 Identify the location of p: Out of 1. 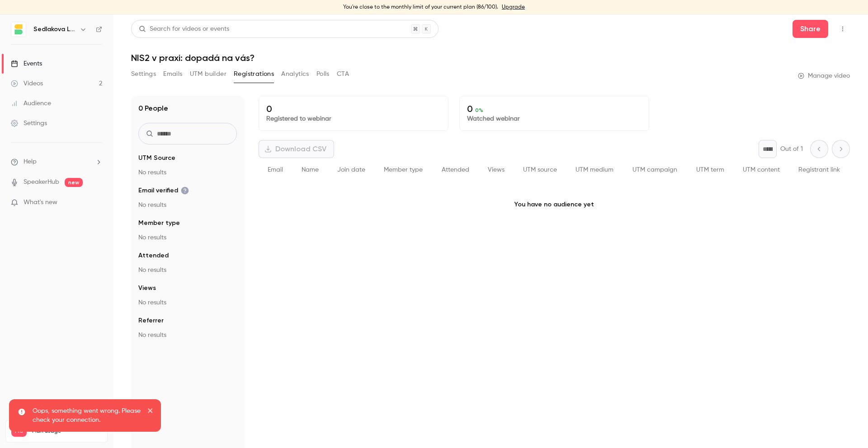
(792, 149).